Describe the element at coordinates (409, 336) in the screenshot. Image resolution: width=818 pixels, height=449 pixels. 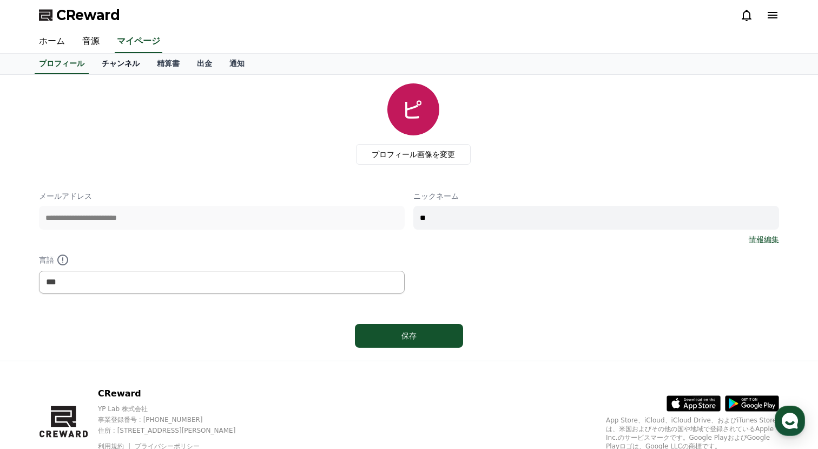
I see `button: 保存` at that location.